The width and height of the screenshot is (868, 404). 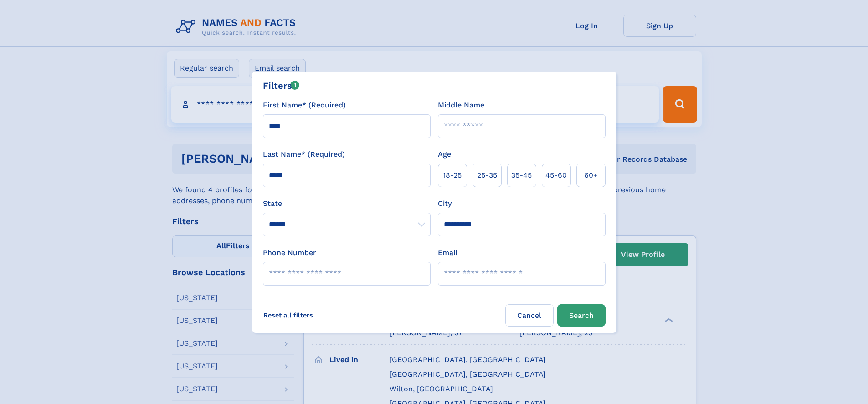 What do you see at coordinates (556, 175) in the screenshot?
I see `span: 45‑60` at bounding box center [556, 175].